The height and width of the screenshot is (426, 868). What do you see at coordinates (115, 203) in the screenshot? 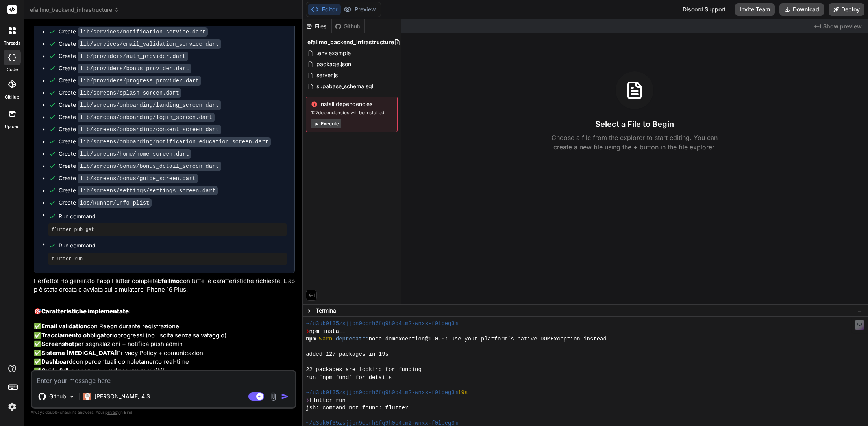
I see `code: ios/Runner/Info.plist` at bounding box center [115, 203].